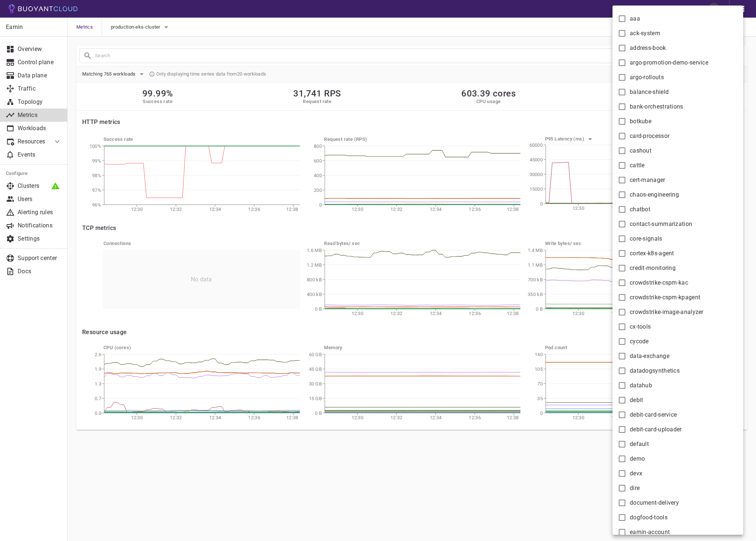  Describe the element at coordinates (640, 210) in the screenshot. I see `span: chatbot` at that location.